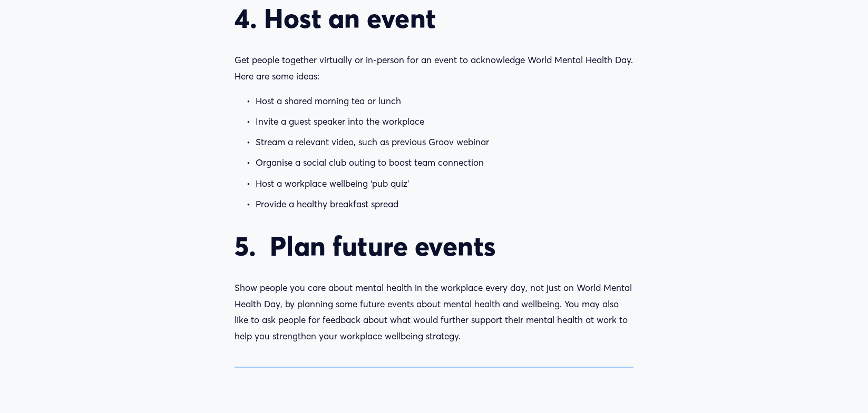 The width and height of the screenshot is (868, 413). Describe the element at coordinates (445, 143) in the screenshot. I see `p: Stream a relevant video, such as previous Groov webinar` at that location.